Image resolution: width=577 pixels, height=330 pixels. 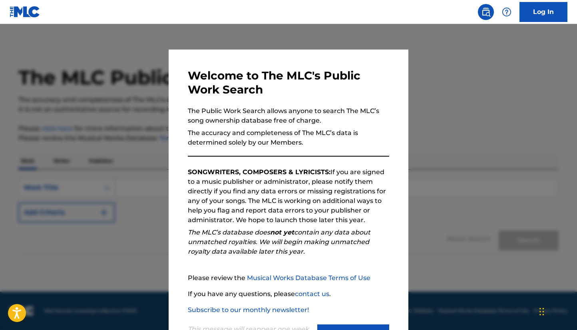 What do you see at coordinates (289, 138) in the screenshot?
I see `p: The accuracy and completeness of The MLC’s data is determined solely by our Members.` at bounding box center [289, 138].